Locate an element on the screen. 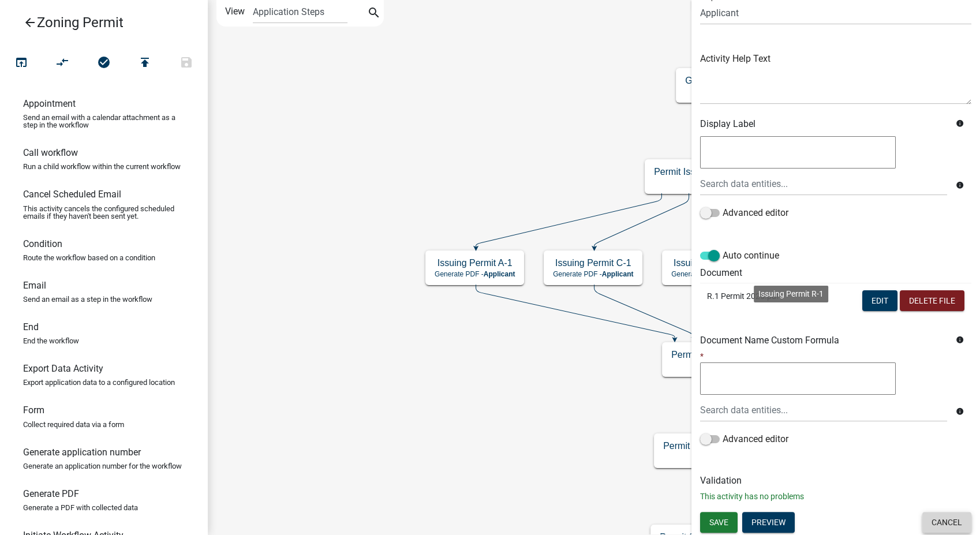 This screenshot has width=980, height=535. button: Publish is located at coordinates (145, 63).